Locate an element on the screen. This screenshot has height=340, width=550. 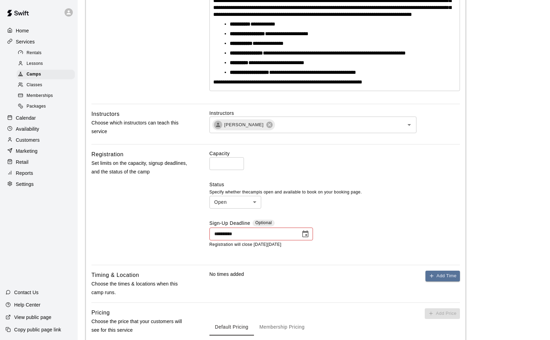
a: Memberships is located at coordinates (47, 96).